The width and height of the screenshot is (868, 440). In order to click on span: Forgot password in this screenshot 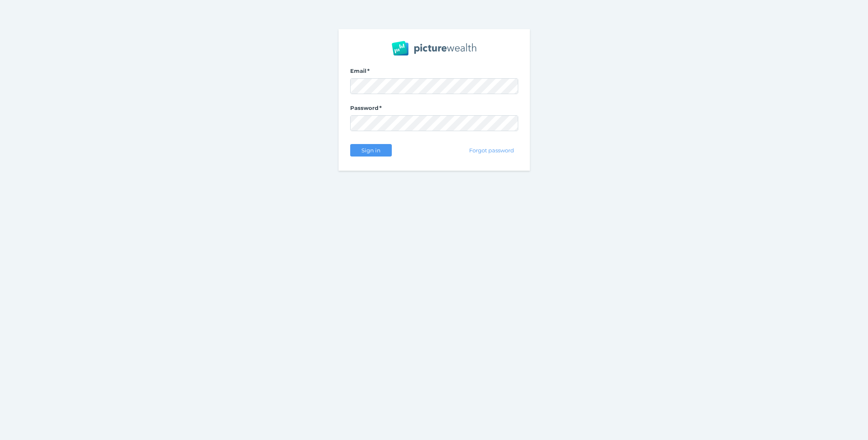, I will do `click(491, 150)`.